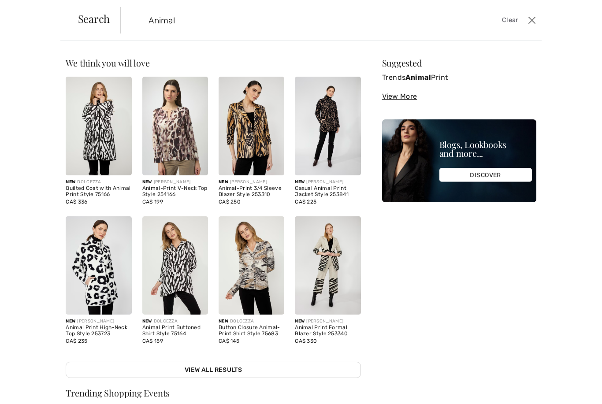  What do you see at coordinates (175, 266) in the screenshot?
I see `img: Animal Print Buttoned Shirt Style 75164. As sample` at bounding box center [175, 266].